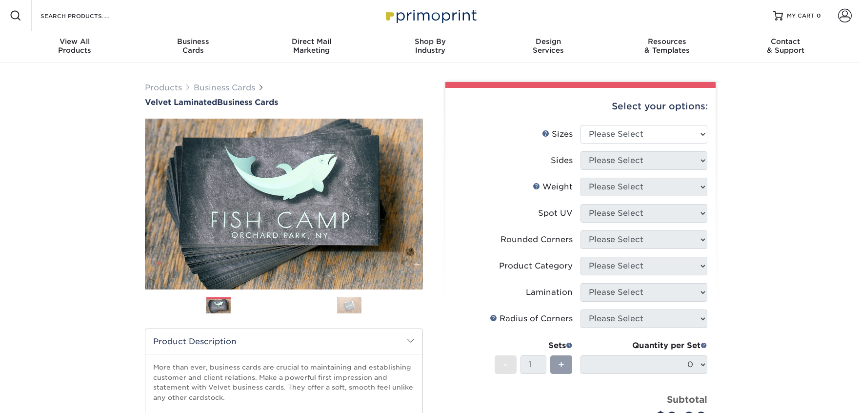  I want to click on div: Radius of Corners, so click(531, 319).